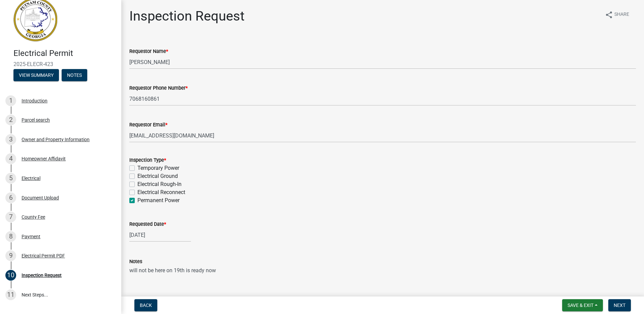  What do you see at coordinates (619, 305) in the screenshot?
I see `button: Next` at bounding box center [619, 305].